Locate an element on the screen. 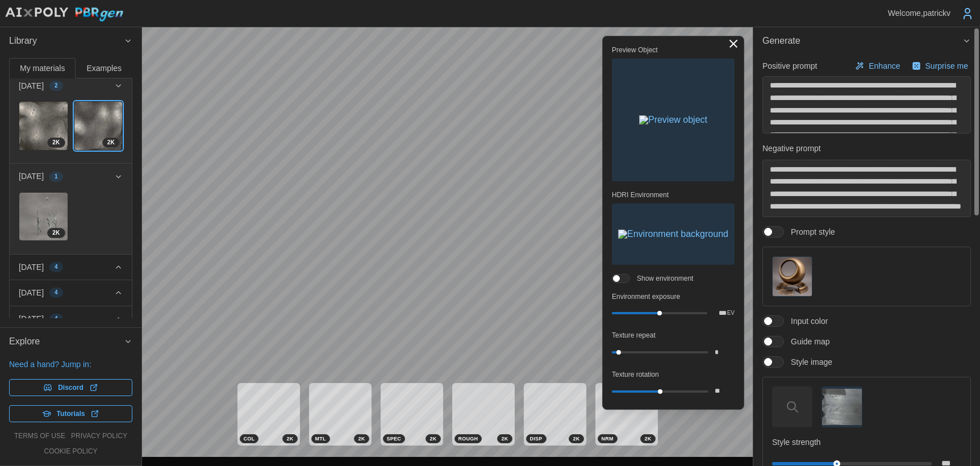  img: U8w1IiVV8pFgh9d4ju1M is located at coordinates (43, 125).